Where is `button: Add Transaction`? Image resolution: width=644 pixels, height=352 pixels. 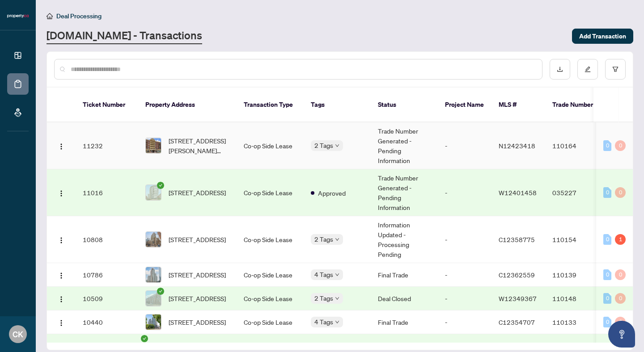 button: Add Transaction is located at coordinates (603, 36).